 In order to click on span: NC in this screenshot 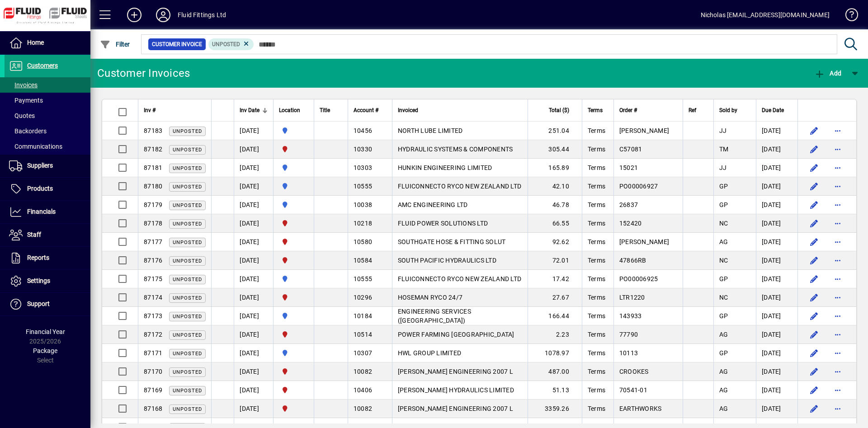, I will do `click(724, 298)`.